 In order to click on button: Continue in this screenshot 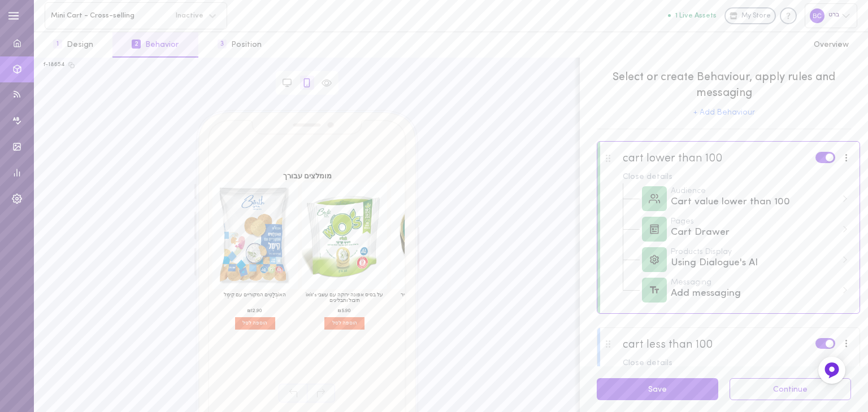, I will do `click(790, 389)`.